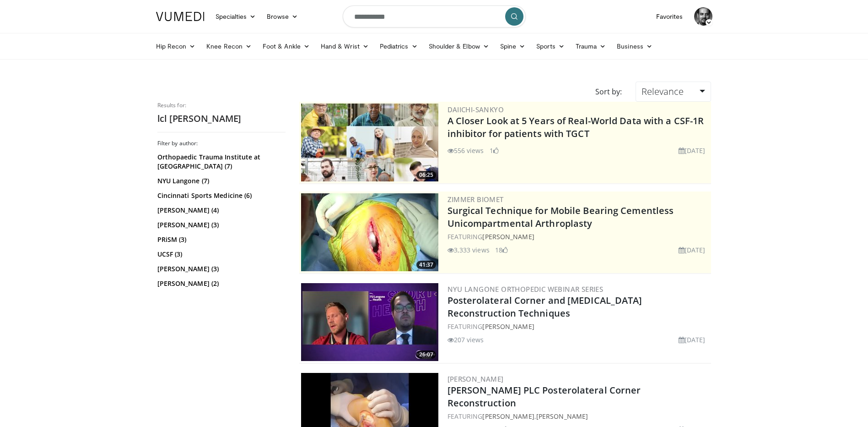 This screenshot has width=868, height=427. I want to click on a: PRiSM (3), so click(220, 240).